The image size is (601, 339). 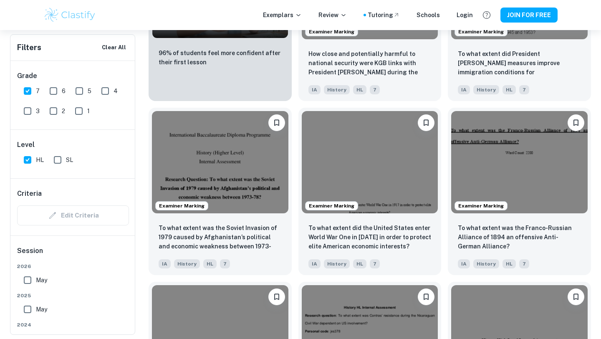 I want to click on button: JOIN FOR FREE, so click(x=529, y=15).